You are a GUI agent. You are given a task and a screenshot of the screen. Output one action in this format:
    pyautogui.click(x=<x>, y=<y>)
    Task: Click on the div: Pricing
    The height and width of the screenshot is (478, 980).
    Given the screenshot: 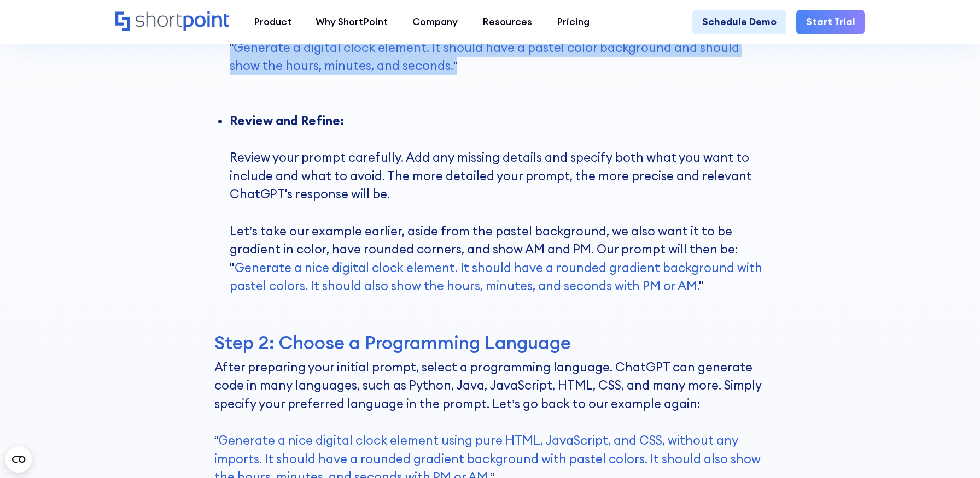 What is the action you would take?
    pyautogui.click(x=573, y=22)
    